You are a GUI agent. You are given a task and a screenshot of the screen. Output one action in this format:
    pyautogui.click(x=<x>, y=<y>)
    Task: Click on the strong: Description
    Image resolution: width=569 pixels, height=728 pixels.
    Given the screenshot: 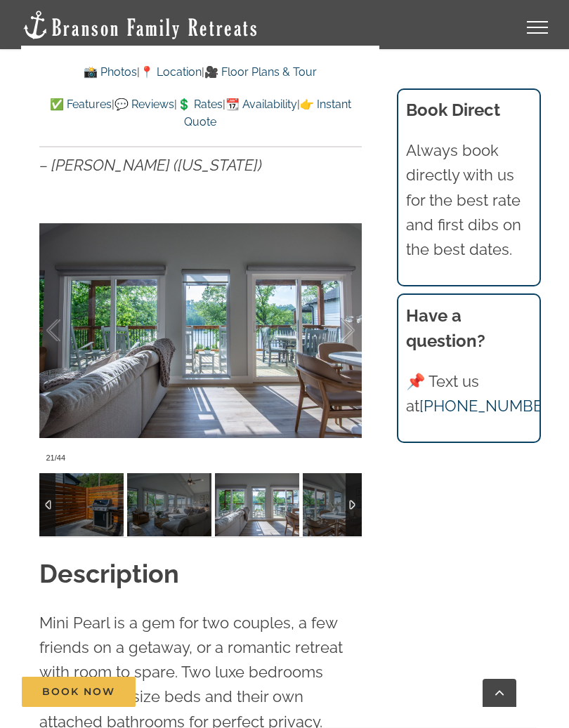 What is the action you would take?
    pyautogui.click(x=109, y=574)
    